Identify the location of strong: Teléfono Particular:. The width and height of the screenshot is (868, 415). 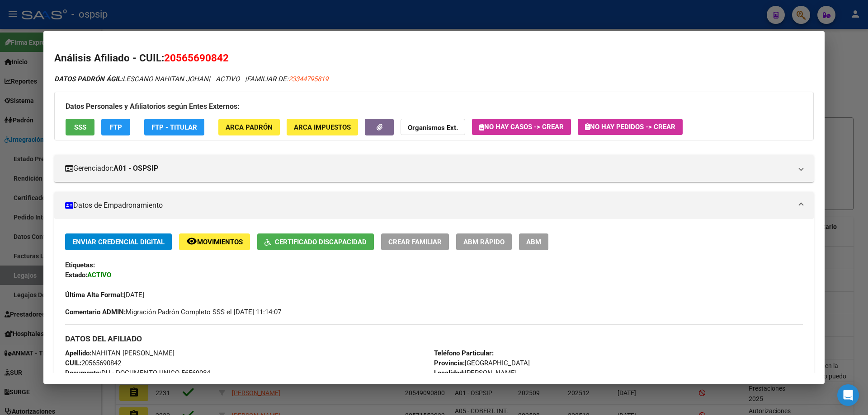
(464, 353).